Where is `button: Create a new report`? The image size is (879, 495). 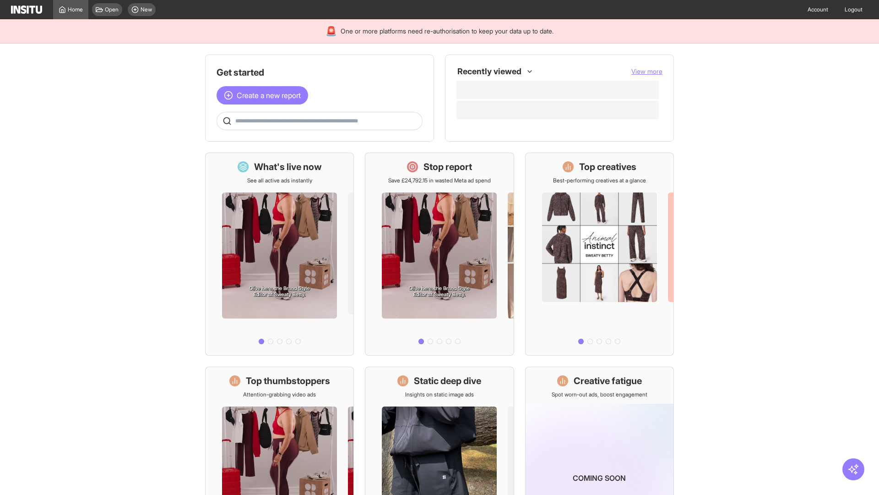
button: Create a new report is located at coordinates (262, 95).